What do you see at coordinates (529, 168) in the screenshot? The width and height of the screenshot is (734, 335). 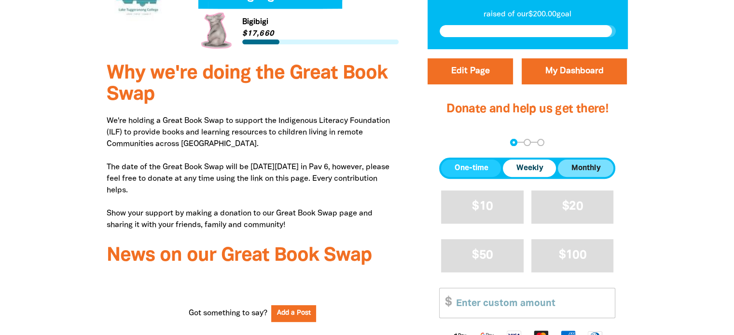 I see `span: Weekly` at bounding box center [529, 168].